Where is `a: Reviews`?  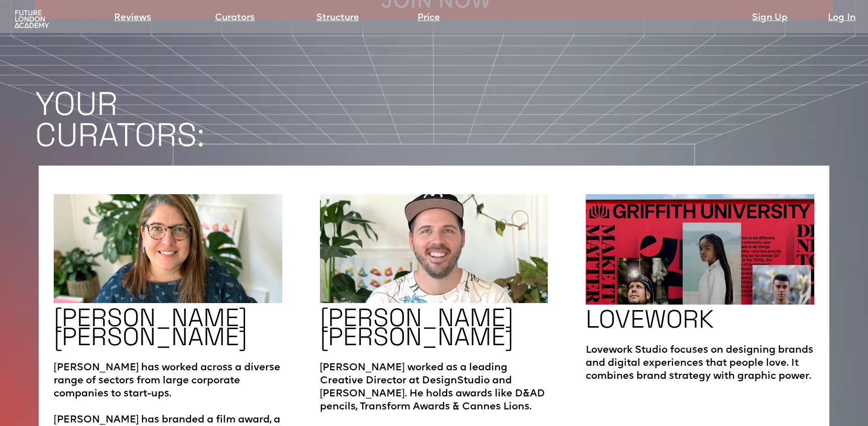
a: Reviews is located at coordinates (132, 18).